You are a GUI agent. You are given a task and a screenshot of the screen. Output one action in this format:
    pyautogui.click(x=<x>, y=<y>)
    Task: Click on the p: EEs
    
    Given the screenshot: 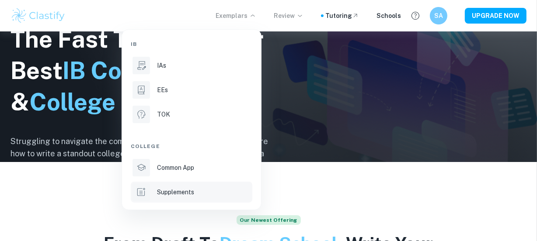 What is the action you would take?
    pyautogui.click(x=162, y=90)
    